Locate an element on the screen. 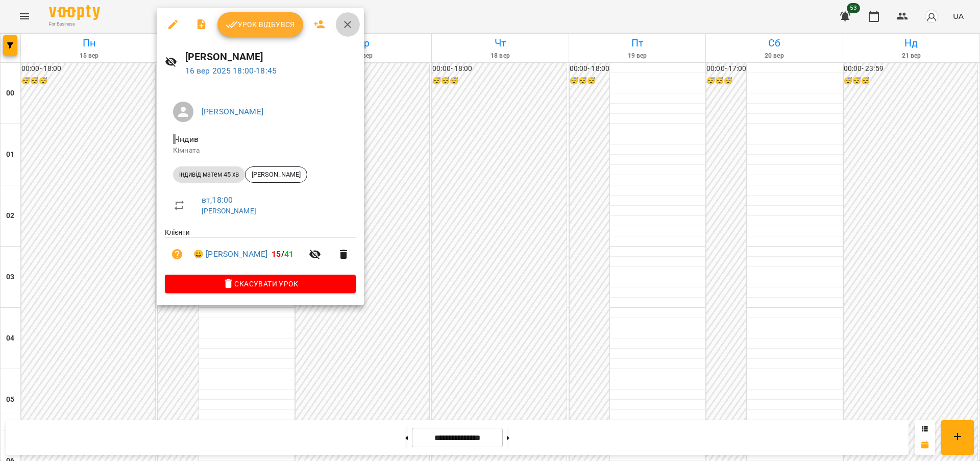  span: - Індив is located at coordinates (187, 139).